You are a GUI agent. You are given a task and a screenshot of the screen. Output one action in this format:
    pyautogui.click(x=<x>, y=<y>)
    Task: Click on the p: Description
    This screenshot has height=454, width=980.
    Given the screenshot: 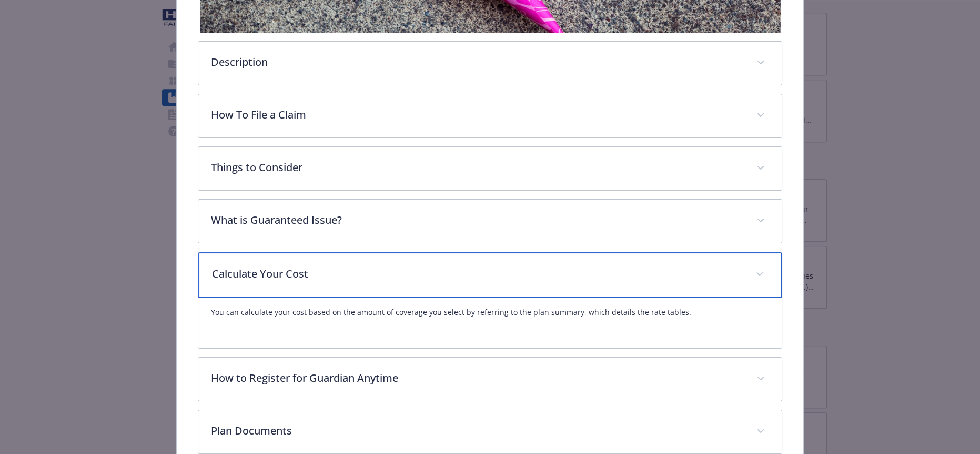 What is the action you would take?
    pyautogui.click(x=477, y=62)
    